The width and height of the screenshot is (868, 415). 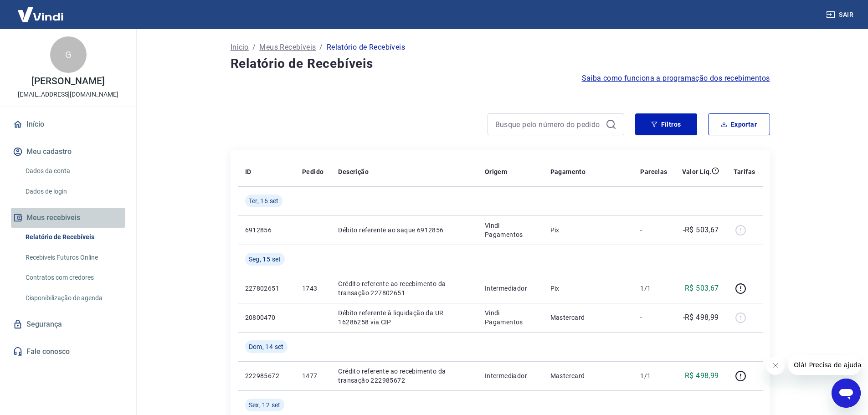 What do you see at coordinates (353, 172) in the screenshot?
I see `p: Descrição` at bounding box center [353, 172].